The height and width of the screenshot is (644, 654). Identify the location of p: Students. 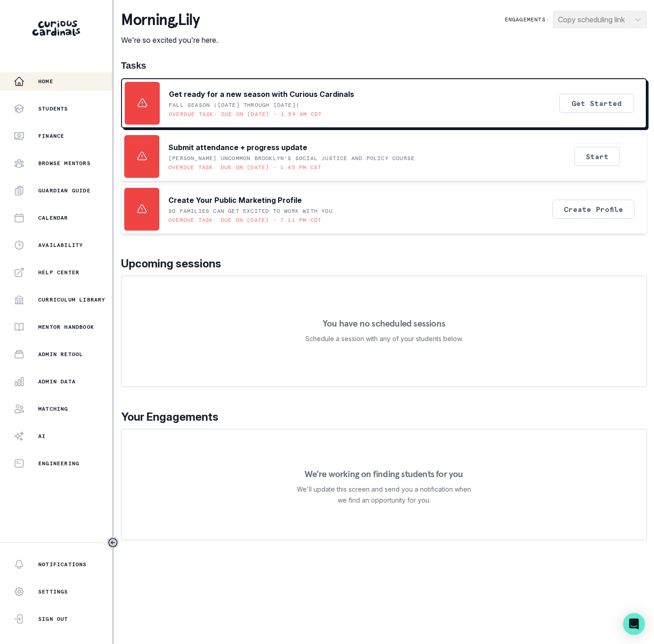
(53, 109).